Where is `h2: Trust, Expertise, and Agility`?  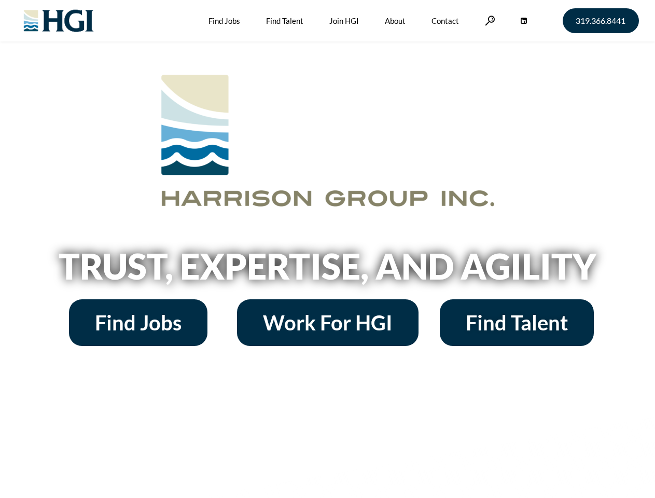 h2: Trust, Expertise, and Agility is located at coordinates (328, 266).